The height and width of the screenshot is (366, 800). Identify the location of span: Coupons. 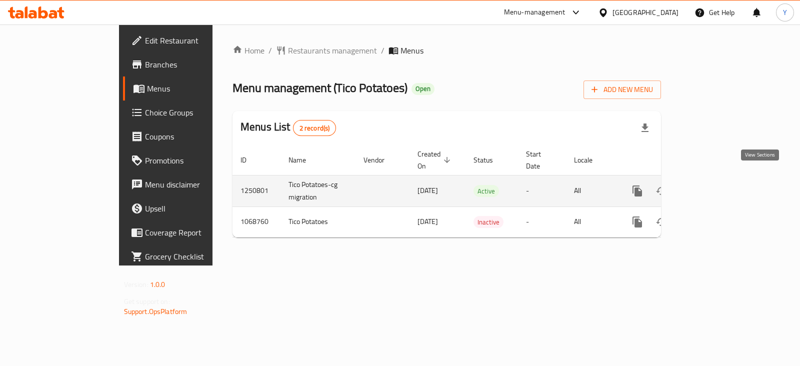
(194, 136).